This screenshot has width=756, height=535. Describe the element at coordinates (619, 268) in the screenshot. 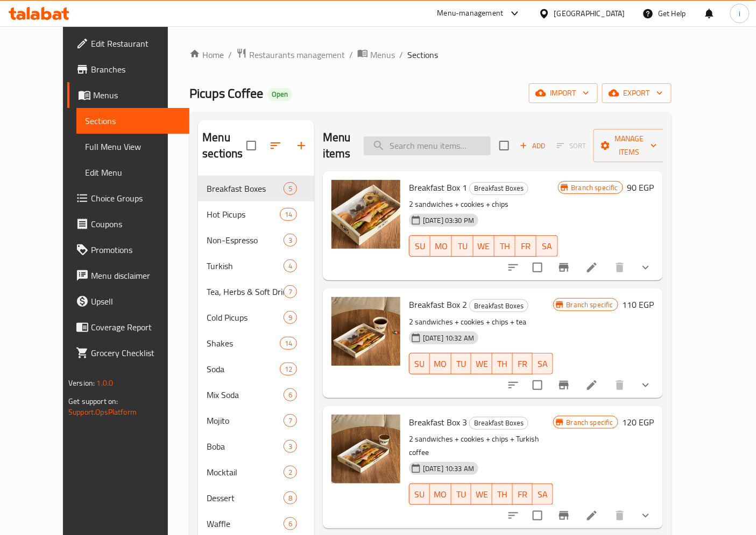

I see `button: delete` at that location.